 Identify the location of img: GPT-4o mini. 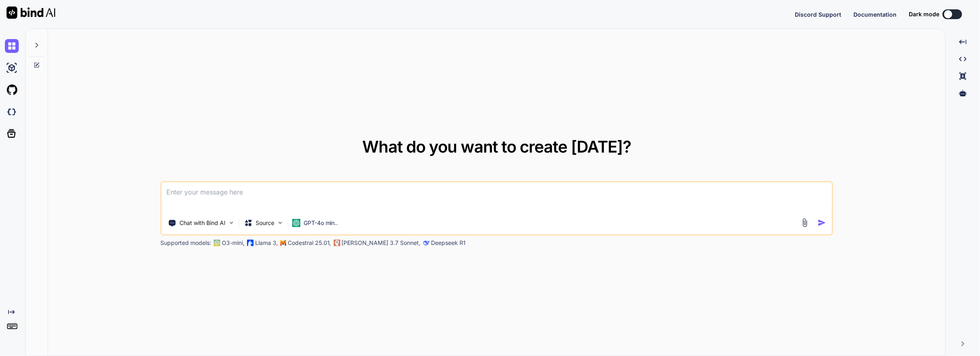
(296, 223).